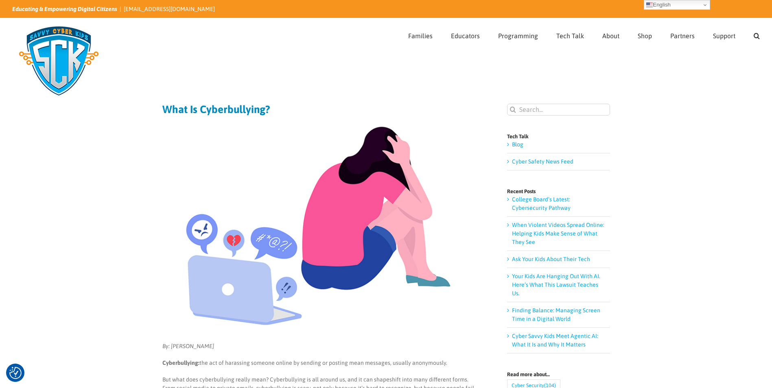 Image resolution: width=772 pixels, height=388 pixels. What do you see at coordinates (556, 285) in the screenshot?
I see `a: Your Kids Are Hanging Out With AI. Here’s What This Lawsuit Teaches Us.` at bounding box center [556, 285].